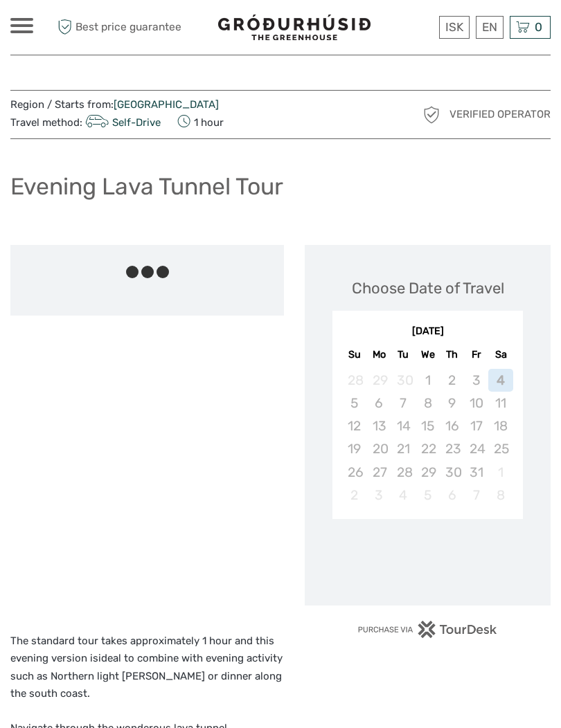 The height and width of the screenshot is (728, 561). What do you see at coordinates (500, 495) in the screenshot?
I see `div: Not available Saturday, November 8th, 2025` at bounding box center [500, 495].